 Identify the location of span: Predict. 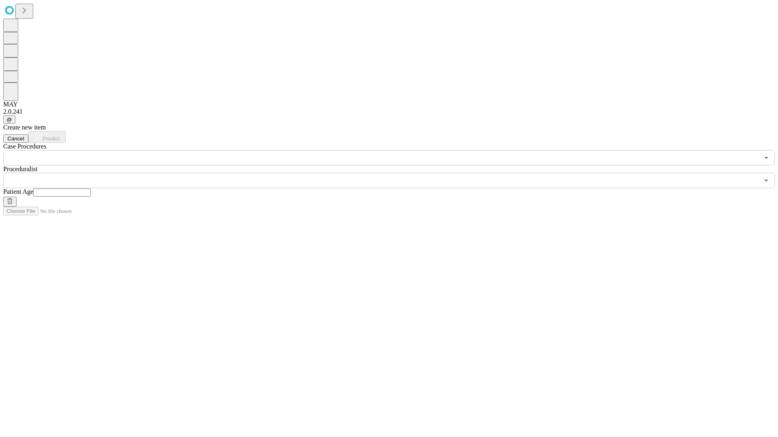
(51, 139).